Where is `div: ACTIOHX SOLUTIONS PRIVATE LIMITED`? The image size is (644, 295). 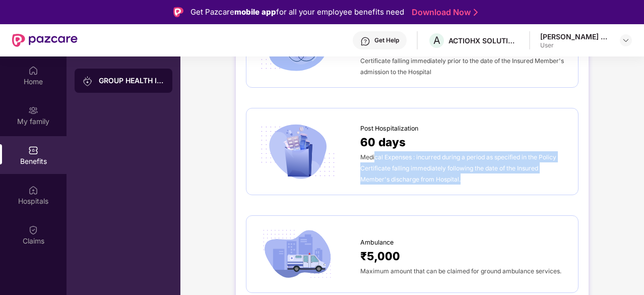 div: ACTIOHX SOLUTIONS PRIVATE LIMITED is located at coordinates (484, 40).